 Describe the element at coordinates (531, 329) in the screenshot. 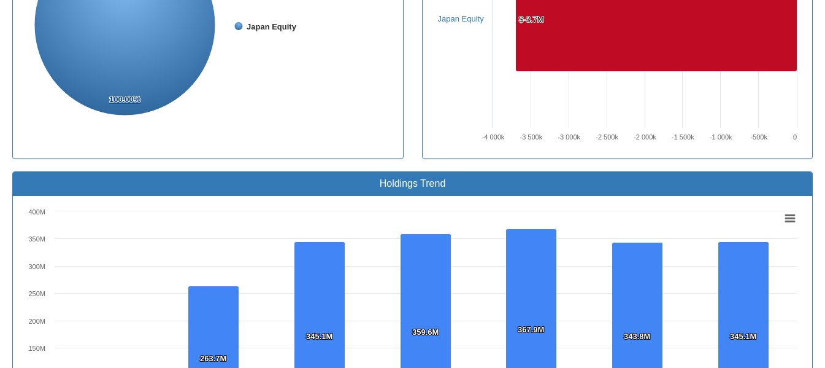

I see `tspan: 367.9M` at that location.